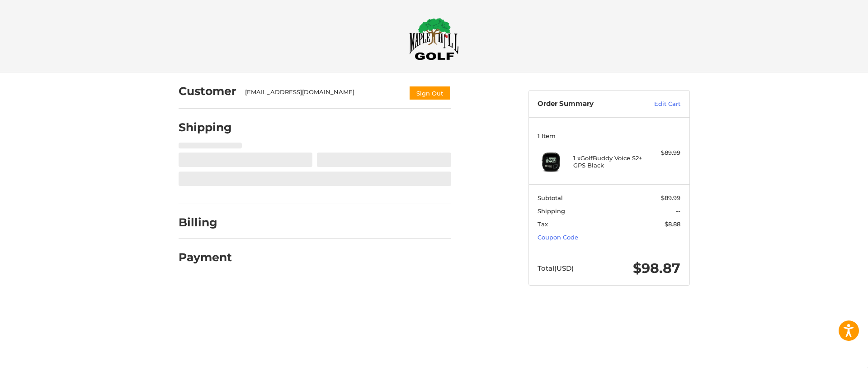 The width and height of the screenshot is (868, 368). What do you see at coordinates (430, 92) in the screenshot?
I see `button: Sign Out` at bounding box center [430, 92].